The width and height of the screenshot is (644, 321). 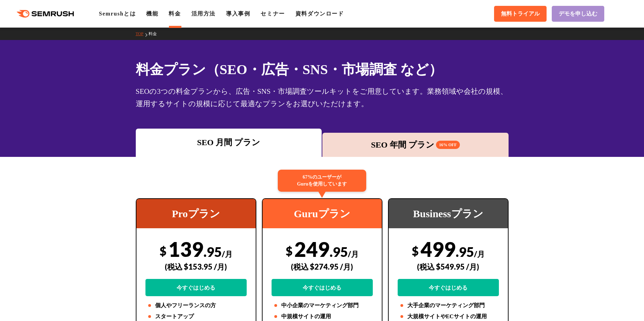 What do you see at coordinates (448, 145) in the screenshot?
I see `span: 16% OFF` at bounding box center [448, 145].